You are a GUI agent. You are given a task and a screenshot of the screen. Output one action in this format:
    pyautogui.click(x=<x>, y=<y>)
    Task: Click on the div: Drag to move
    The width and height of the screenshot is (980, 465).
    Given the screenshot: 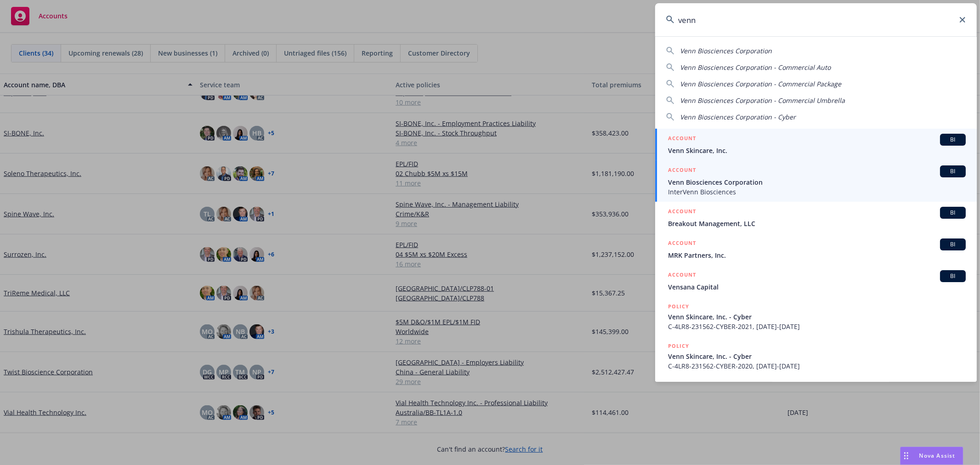 What is the action you would take?
    pyautogui.click(x=906, y=456)
    